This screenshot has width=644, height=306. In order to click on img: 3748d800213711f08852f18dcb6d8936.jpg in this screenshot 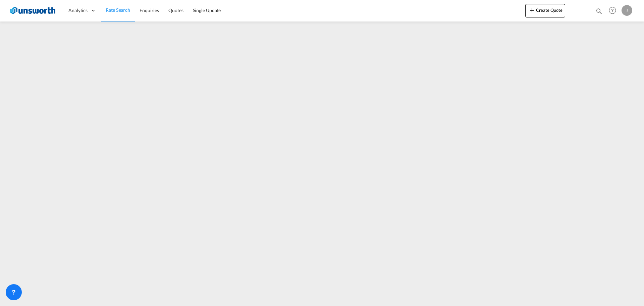, I will do `click(33, 11)`.